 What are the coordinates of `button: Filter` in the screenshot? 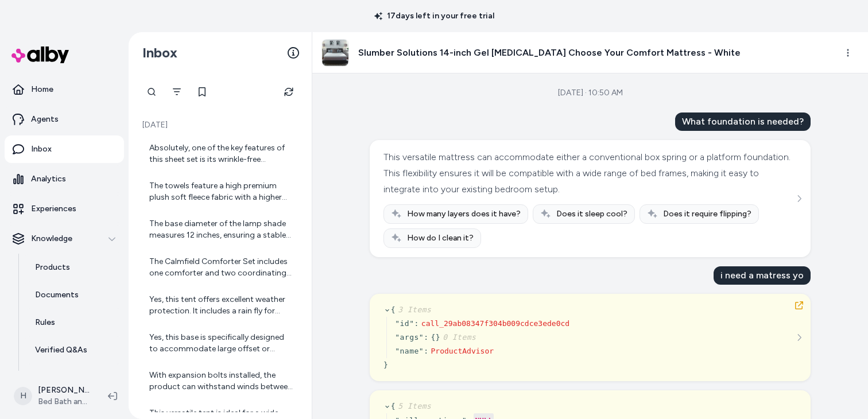 It's located at (177, 92).